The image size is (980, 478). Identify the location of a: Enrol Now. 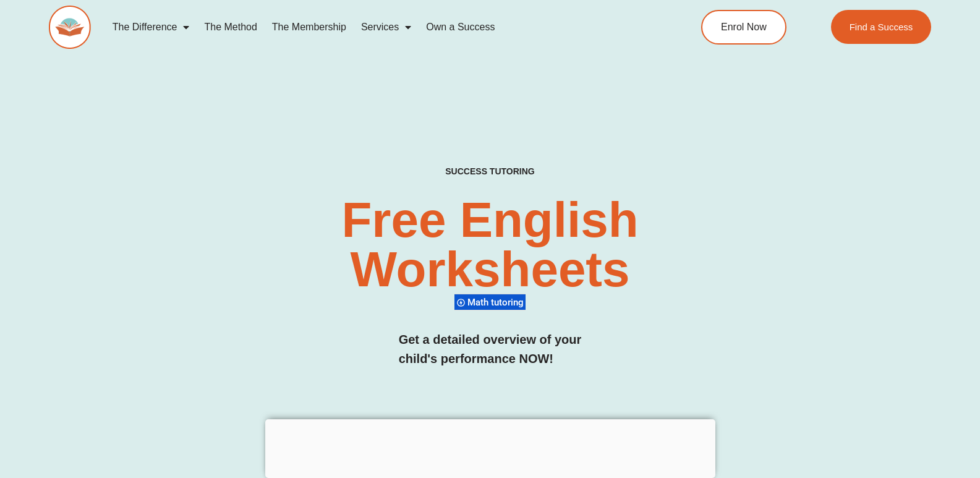
(743, 27).